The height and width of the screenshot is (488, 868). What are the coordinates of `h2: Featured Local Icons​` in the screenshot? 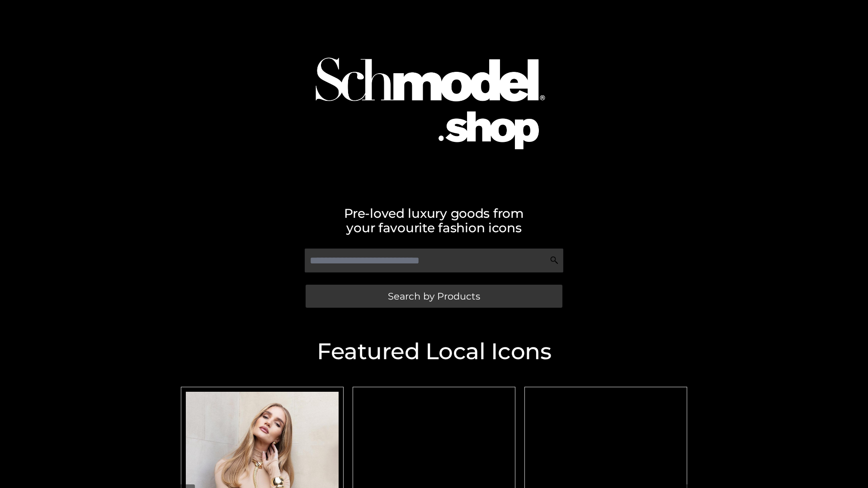 It's located at (434, 351).